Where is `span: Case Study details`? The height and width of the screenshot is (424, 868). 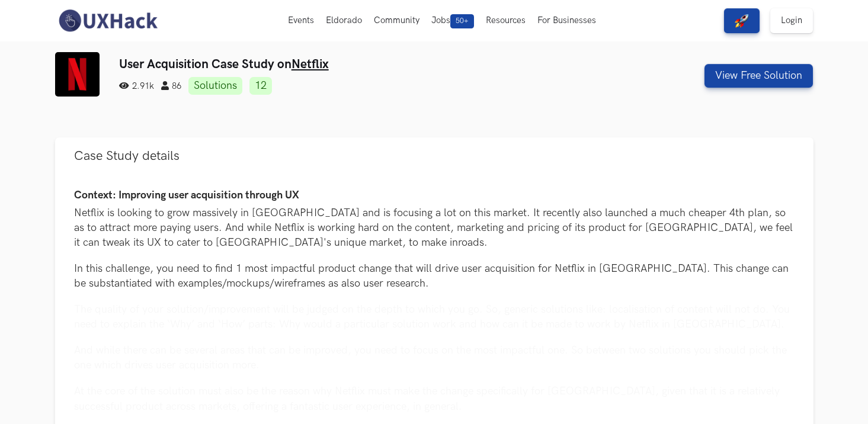
span: Case Study details is located at coordinates (127, 156).